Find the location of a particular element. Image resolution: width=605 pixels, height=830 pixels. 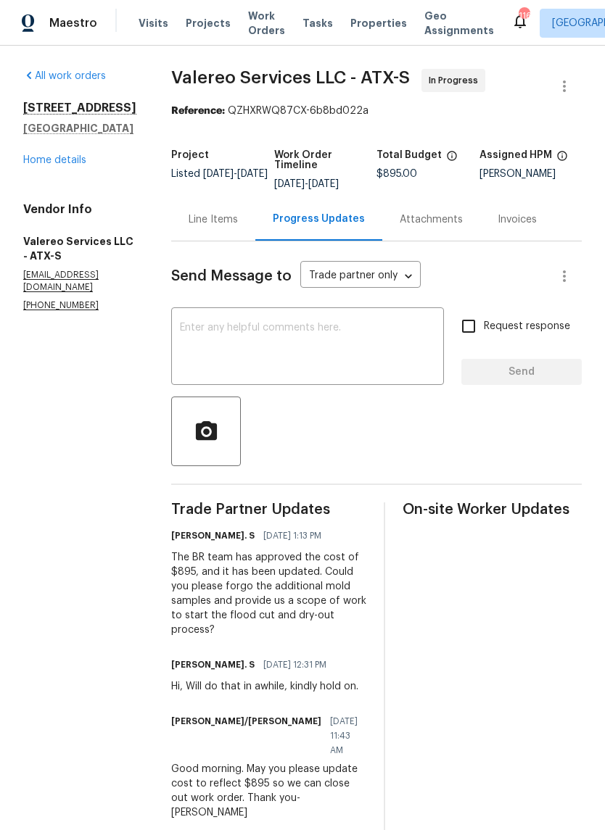

a: All work orders is located at coordinates (65, 76).